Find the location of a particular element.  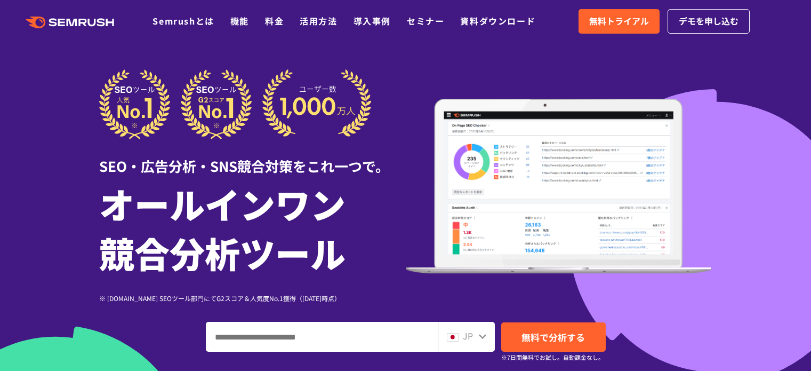

input: ドメイン、キーワードまたはURLを入力してください is located at coordinates (322, 337).